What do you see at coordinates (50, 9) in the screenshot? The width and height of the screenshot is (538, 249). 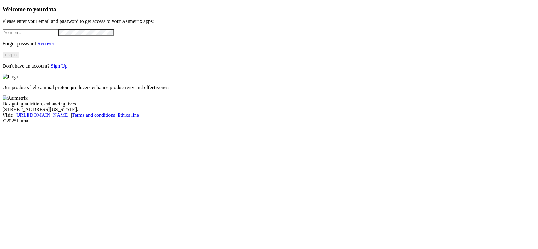 I see `span: data` at bounding box center [50, 9].